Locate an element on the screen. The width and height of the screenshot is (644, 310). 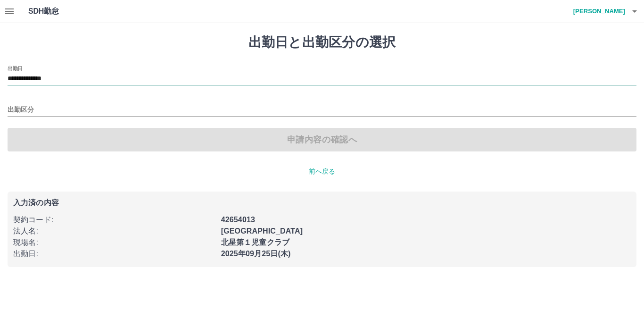
p: 契約コード : is located at coordinates (114, 220).